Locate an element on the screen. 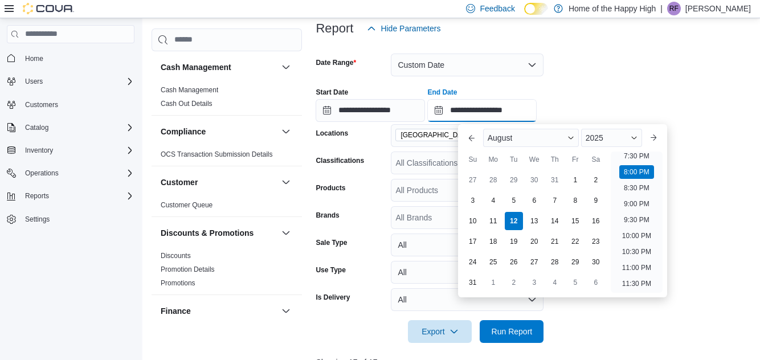 Image resolution: width=760 pixels, height=360 pixels. span: RF is located at coordinates (674, 9).